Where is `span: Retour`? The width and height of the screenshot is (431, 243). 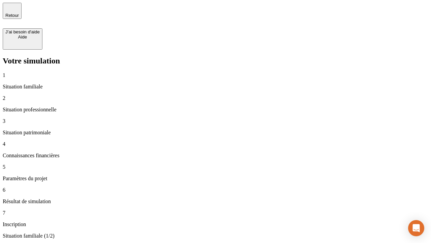 span: Retour is located at coordinates (12, 15).